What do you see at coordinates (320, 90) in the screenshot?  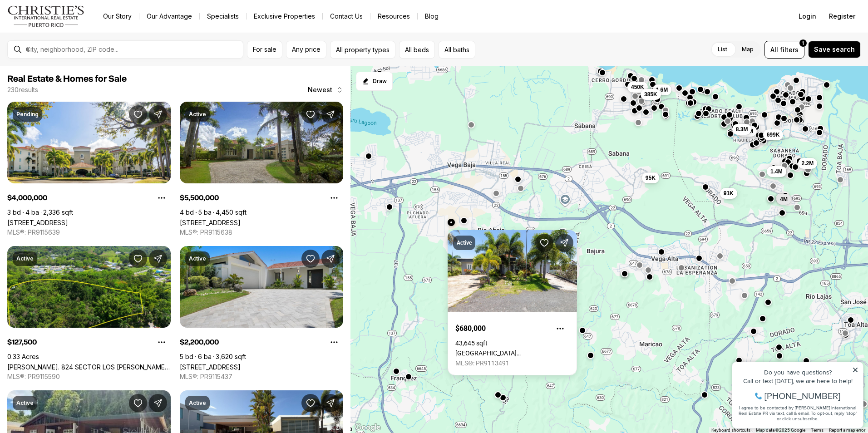 I see `span: Newest` at bounding box center [320, 90].